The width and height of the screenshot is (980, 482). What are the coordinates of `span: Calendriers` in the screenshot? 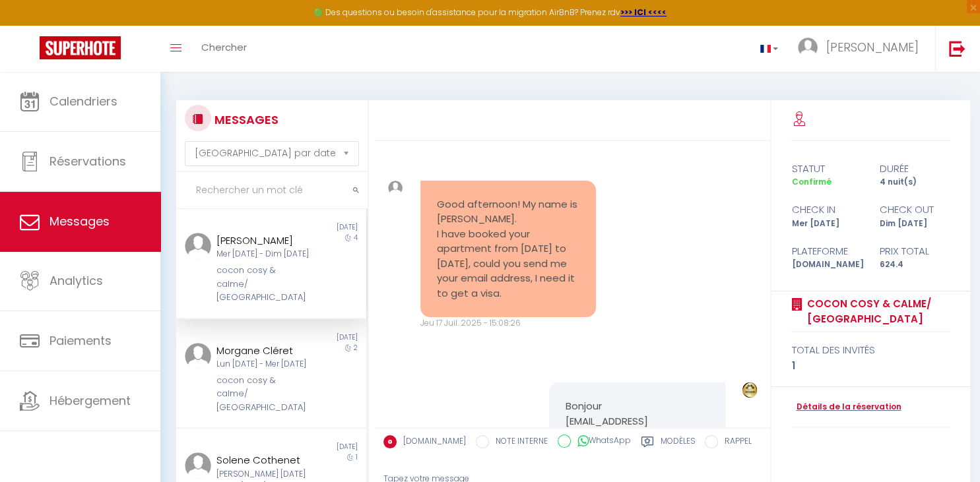 It's located at (83, 101).